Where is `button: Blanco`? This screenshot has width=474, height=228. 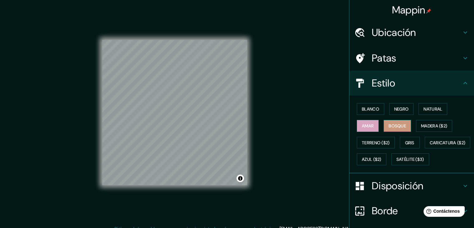 button: Blanco is located at coordinates (371, 109).